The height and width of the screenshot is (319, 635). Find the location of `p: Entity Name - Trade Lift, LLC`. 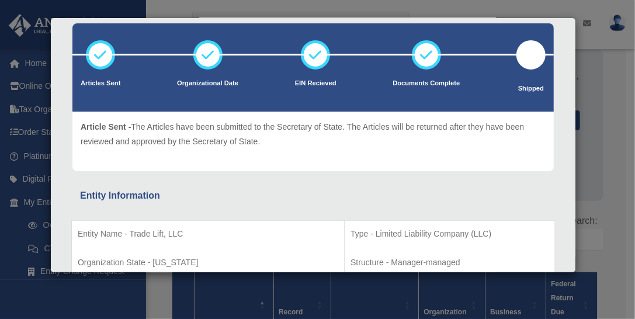

p: Entity Name - Trade Lift, LLC is located at coordinates (208, 234).